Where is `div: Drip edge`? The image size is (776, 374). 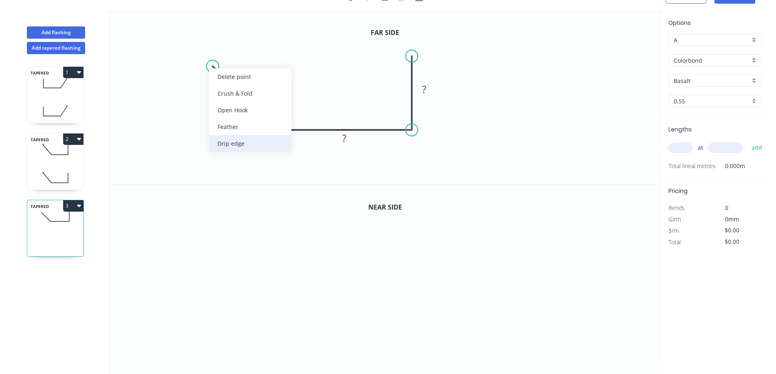 div: Drip edge is located at coordinates (250, 143).